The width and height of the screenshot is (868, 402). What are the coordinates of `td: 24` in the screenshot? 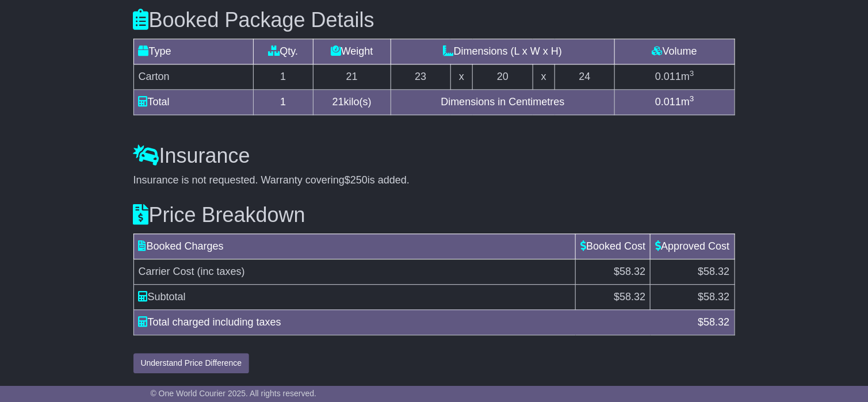 It's located at (585, 77).